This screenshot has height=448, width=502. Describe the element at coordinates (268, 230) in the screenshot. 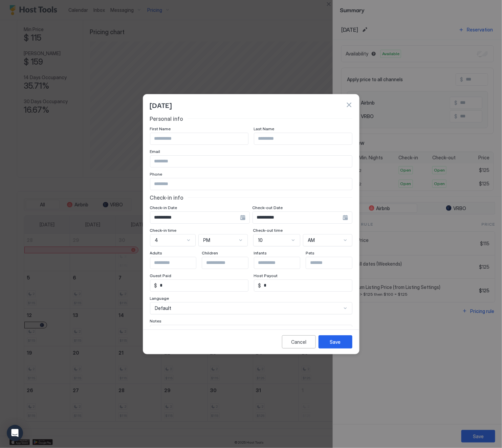

I see `span: Check-out time` at that location.